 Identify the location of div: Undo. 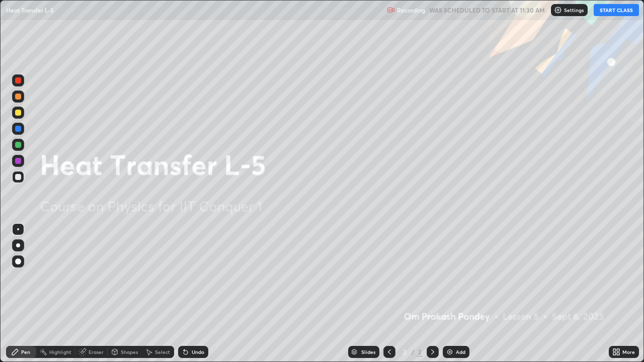
(198, 352).